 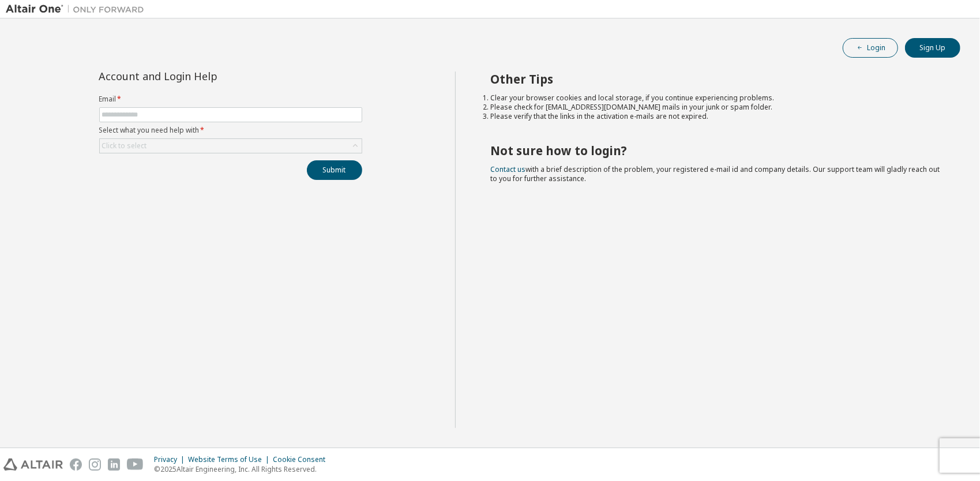 What do you see at coordinates (33, 464) in the screenshot?
I see `img: altair_logo.svg` at bounding box center [33, 464].